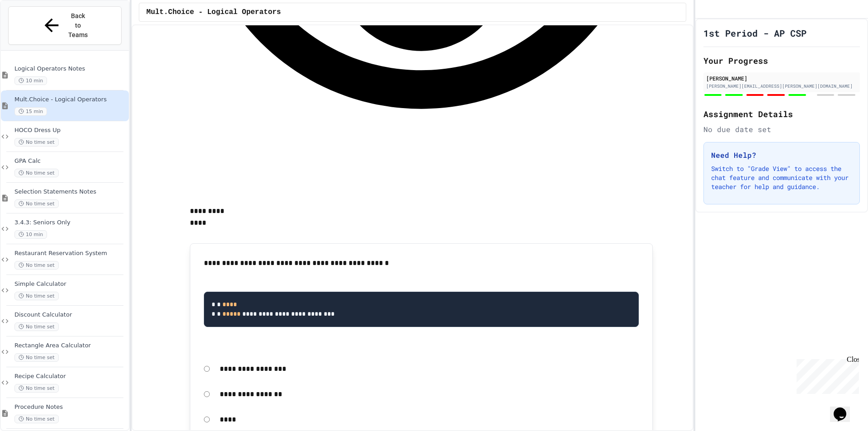 This screenshot has height=431, width=868. What do you see at coordinates (70, 346) in the screenshot?
I see `span: Rectangle Area Calculator` at bounding box center [70, 346].